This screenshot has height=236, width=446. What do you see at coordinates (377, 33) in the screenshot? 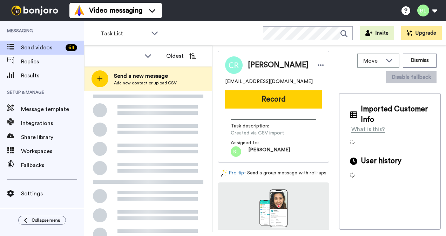
I see `a: Invite` at bounding box center [377, 33].